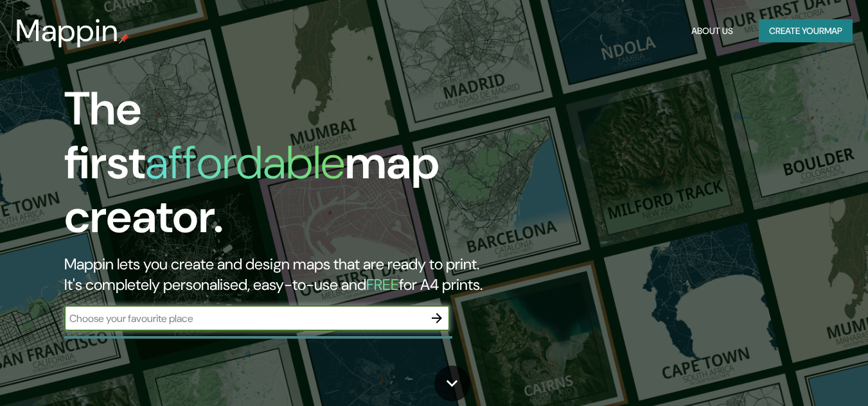 This screenshot has height=406, width=868. What do you see at coordinates (383, 285) in the screenshot?
I see `h5: FREE` at bounding box center [383, 285].